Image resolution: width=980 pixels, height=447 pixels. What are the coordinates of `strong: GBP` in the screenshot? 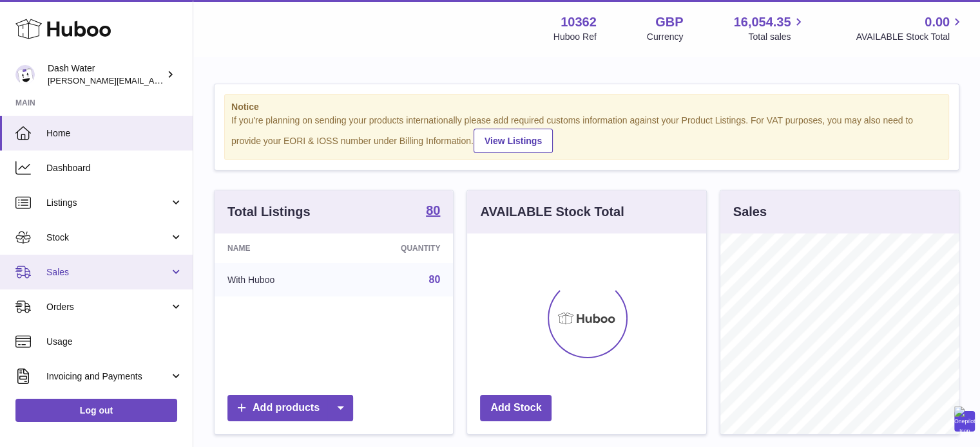 It's located at (669, 22).